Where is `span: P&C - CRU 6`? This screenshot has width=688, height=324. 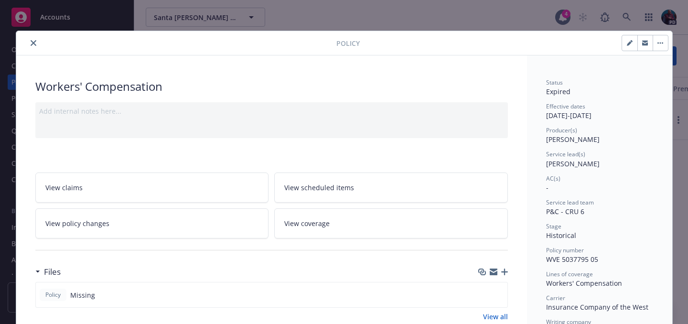 span: P&C - CRU 6 is located at coordinates (566, 211).